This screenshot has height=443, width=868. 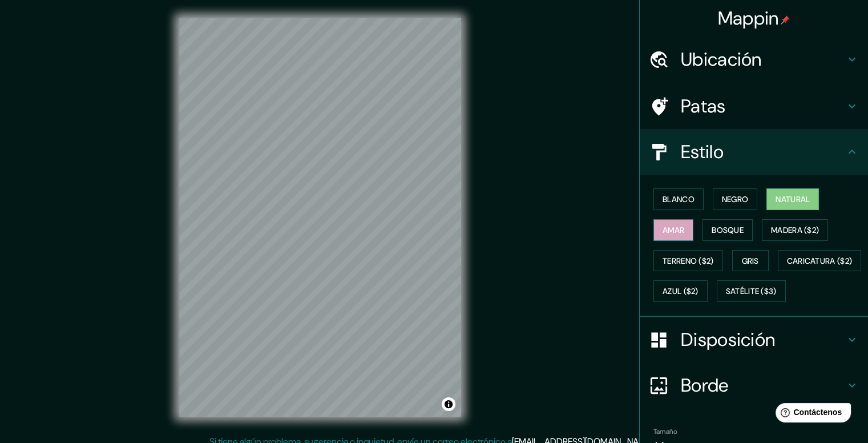 What do you see at coordinates (820, 261) in the screenshot?
I see `font: Caricatura ($2)` at bounding box center [820, 261].